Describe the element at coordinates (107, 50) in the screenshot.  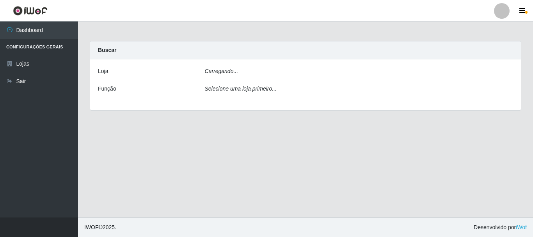
I see `strong: Buscar` at that location.